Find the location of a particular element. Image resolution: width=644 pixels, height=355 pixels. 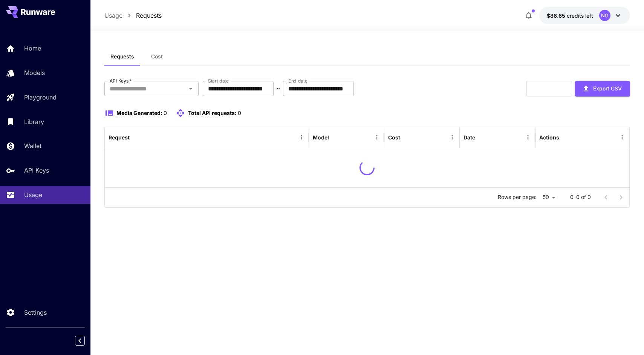

p: Models is located at coordinates (34, 72).